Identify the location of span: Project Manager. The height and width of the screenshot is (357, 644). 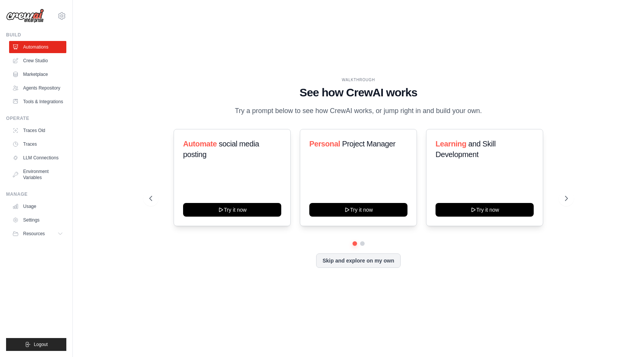
(368, 144).